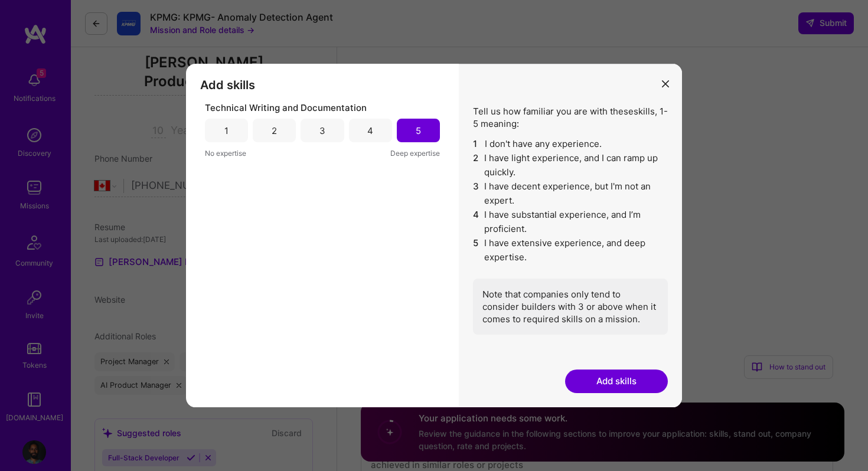 The width and height of the screenshot is (868, 471). What do you see at coordinates (476, 194) in the screenshot?
I see `span: 3` at bounding box center [476, 194].